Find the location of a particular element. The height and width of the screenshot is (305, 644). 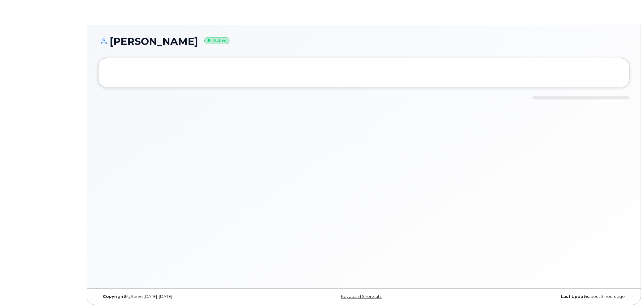

small: Active is located at coordinates (216, 40).